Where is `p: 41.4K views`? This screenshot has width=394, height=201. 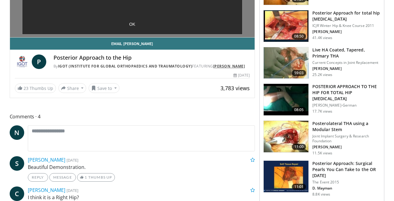
p: 41.4K views is located at coordinates (323, 38).